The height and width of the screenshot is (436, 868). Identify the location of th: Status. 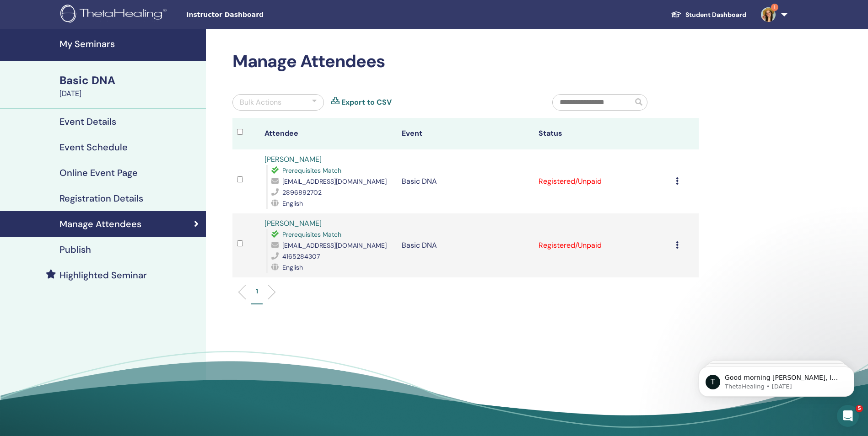
(603, 134).